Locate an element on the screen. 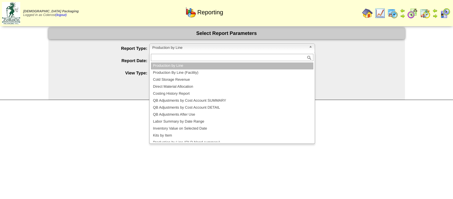 The width and height of the screenshot is (453, 199). img: line_graph.gif is located at coordinates (380, 13).